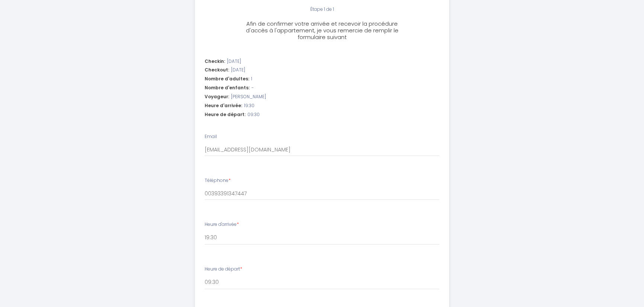 This screenshot has width=644, height=307. I want to click on span: Afin de confirmer votre arrivée et recevoir la procédure d'accès à l'appartement, je vous remerci..., so click(322, 31).